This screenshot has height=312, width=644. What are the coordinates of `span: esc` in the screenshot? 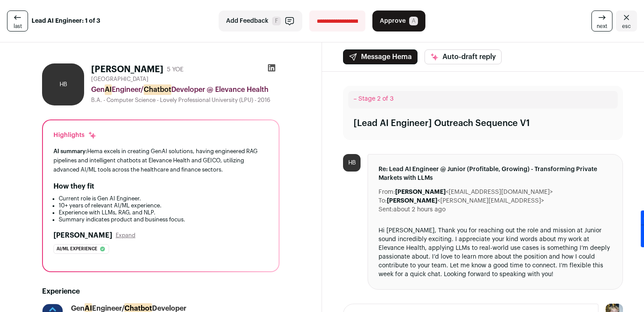 It's located at (626, 26).